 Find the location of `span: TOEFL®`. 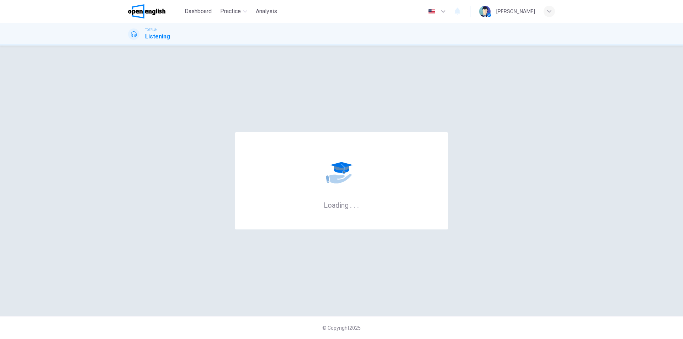

span: TOEFL® is located at coordinates (151, 30).